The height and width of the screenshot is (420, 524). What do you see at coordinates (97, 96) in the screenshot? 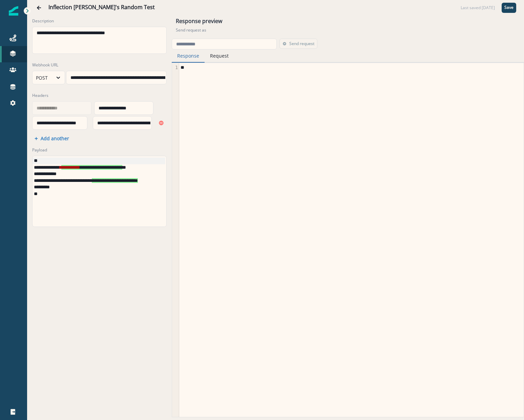
I see `label: Headers` at bounding box center [97, 96].